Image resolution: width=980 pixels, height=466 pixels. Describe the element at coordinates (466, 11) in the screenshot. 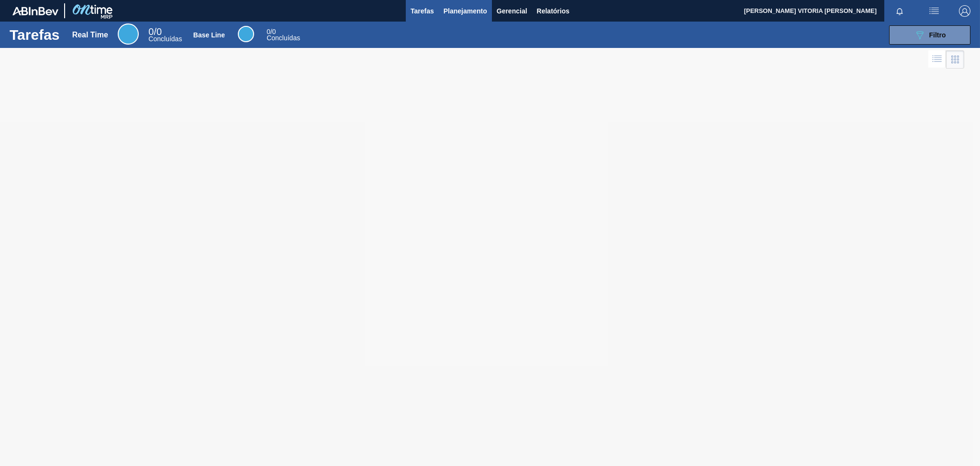

I see `span: Planejamento` at that location.